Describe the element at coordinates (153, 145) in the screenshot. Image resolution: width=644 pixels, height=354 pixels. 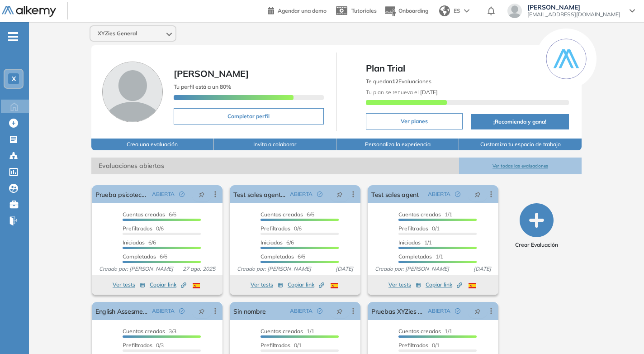
I see `button: Crea una evaluación` at that location.